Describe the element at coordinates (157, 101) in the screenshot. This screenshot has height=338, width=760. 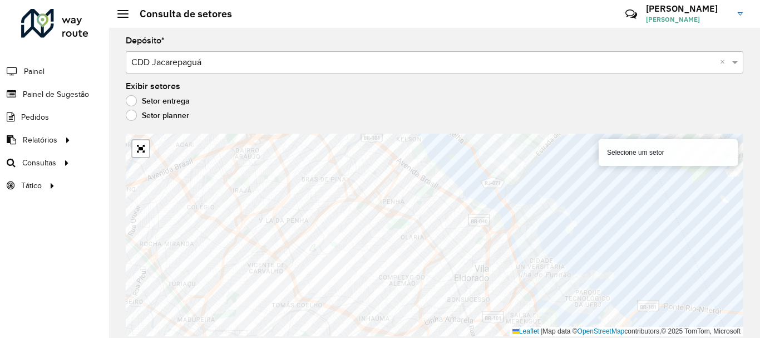
I see `label: Setor entrega` at that location.